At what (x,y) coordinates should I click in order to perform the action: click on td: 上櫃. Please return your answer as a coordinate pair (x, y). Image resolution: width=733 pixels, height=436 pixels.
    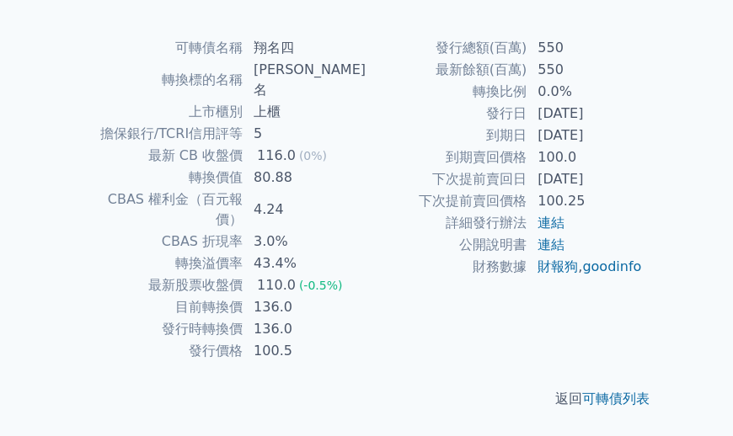
    Looking at the image, I should click on (305, 112).